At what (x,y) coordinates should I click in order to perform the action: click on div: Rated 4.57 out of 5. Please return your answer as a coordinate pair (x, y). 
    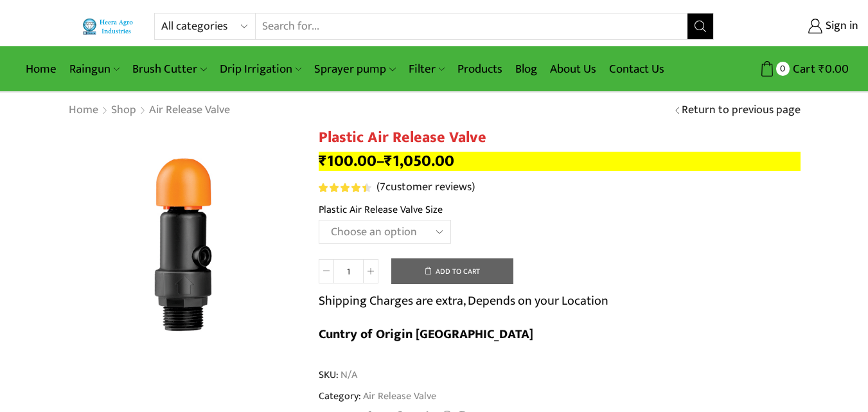
    Looking at the image, I should click on (344, 187).